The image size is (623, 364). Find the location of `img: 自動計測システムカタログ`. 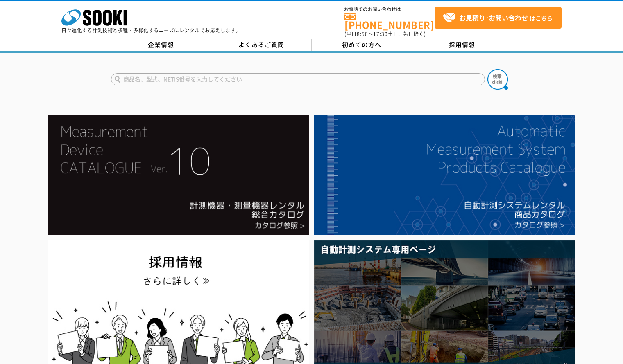

img: 自動計測システムカタログ is located at coordinates (444, 176).